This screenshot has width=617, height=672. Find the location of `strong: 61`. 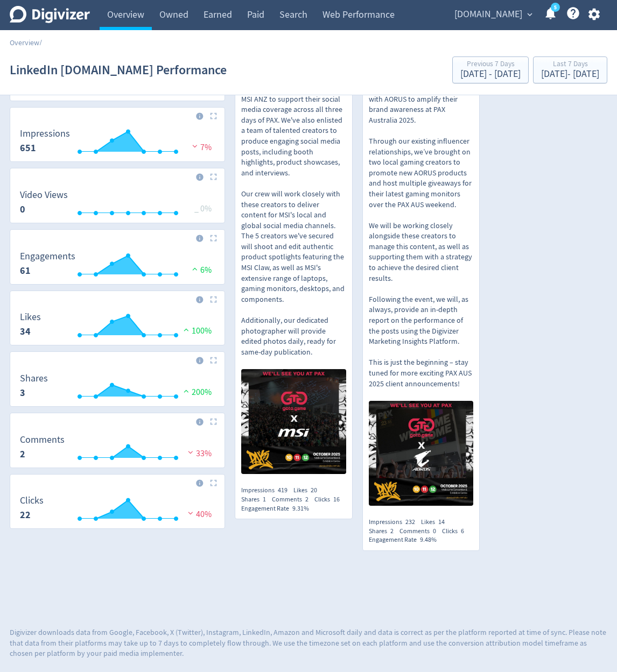

strong: 61 is located at coordinates (25, 270).